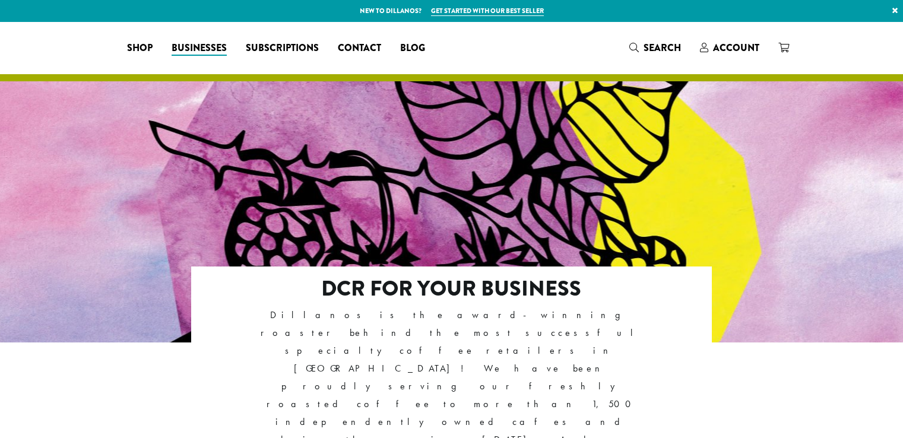  I want to click on span: Shop, so click(139, 48).